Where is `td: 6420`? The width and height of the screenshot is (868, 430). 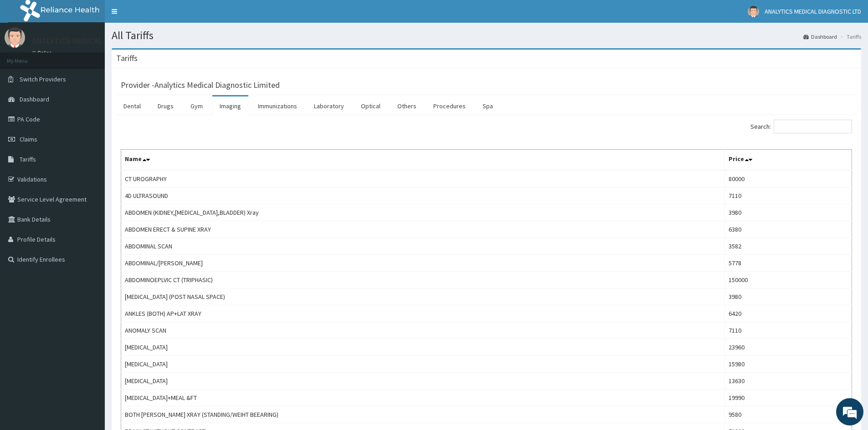 td: 6420 is located at coordinates (787, 314).